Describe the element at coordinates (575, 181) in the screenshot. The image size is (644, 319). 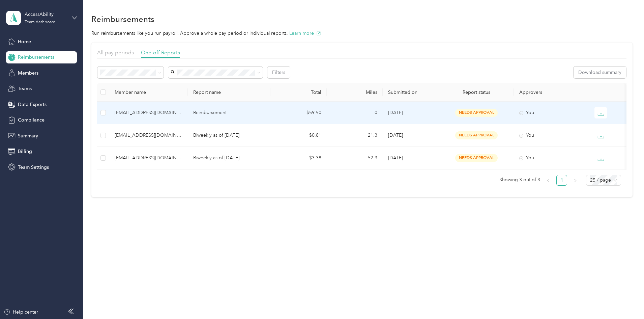
I see `span: right` at that location.